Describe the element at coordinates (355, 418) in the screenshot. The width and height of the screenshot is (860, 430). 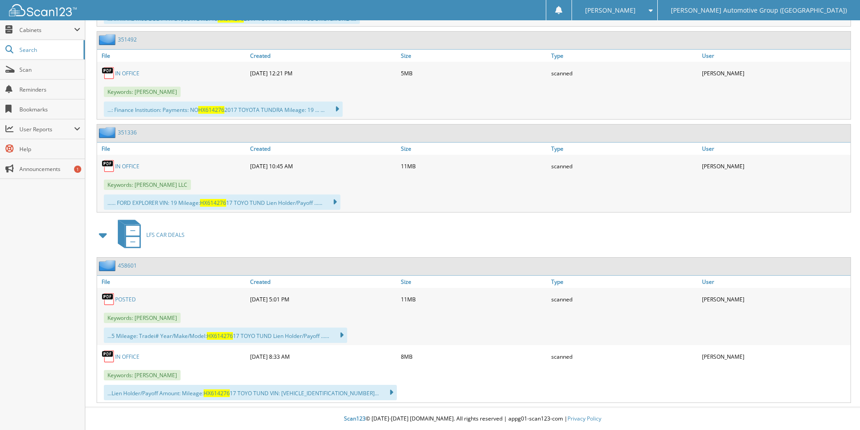
I see `span: Scan123` at that location.